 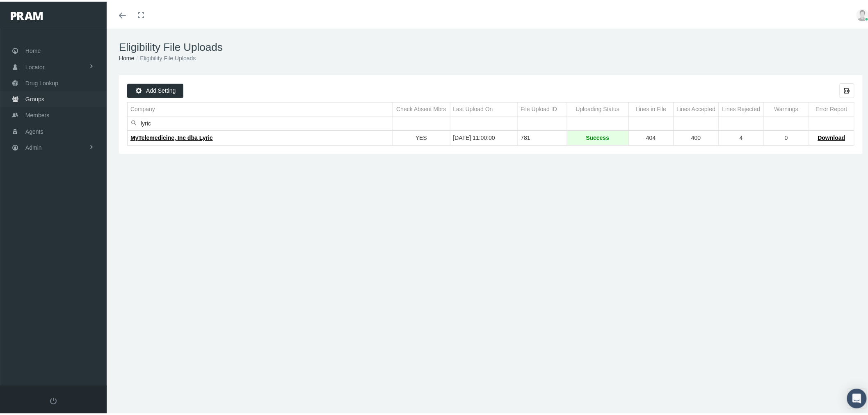 I want to click on td: Column Last Upload On, so click(x=484, y=108).